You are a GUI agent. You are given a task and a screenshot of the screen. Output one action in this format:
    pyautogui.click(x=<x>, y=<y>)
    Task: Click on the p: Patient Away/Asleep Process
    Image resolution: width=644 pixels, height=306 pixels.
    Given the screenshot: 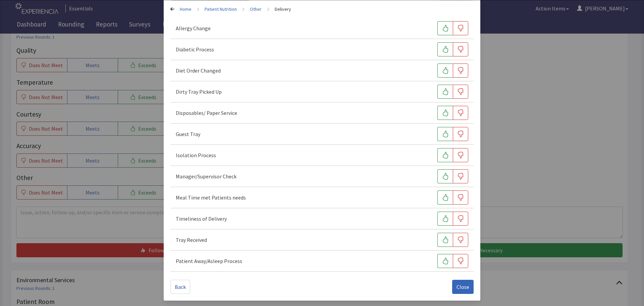 What is the action you would take?
    pyautogui.click(x=209, y=261)
    